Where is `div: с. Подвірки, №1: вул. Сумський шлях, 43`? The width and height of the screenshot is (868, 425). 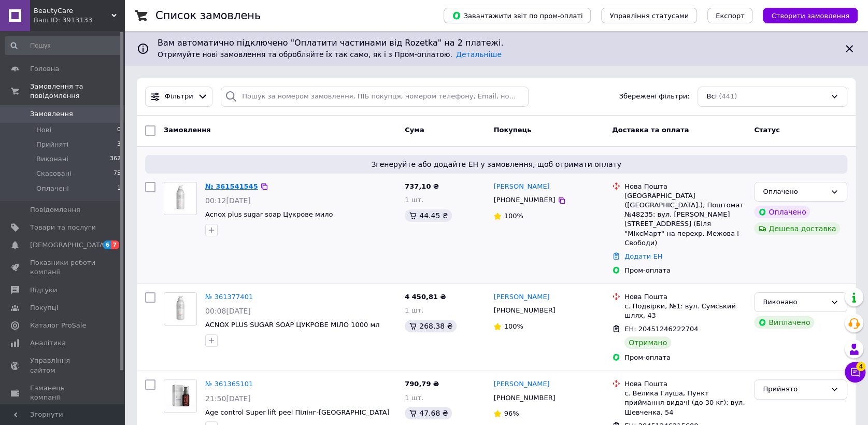 div: с. Подвірки, №1: вул. Сумський шлях, 43 is located at coordinates (685, 311).